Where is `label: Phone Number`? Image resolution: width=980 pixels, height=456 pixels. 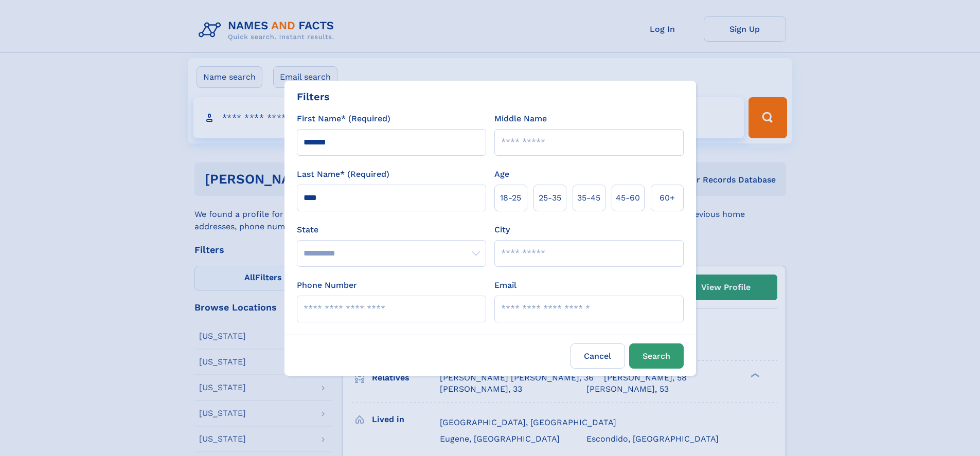 label: Phone Number is located at coordinates (327, 285).